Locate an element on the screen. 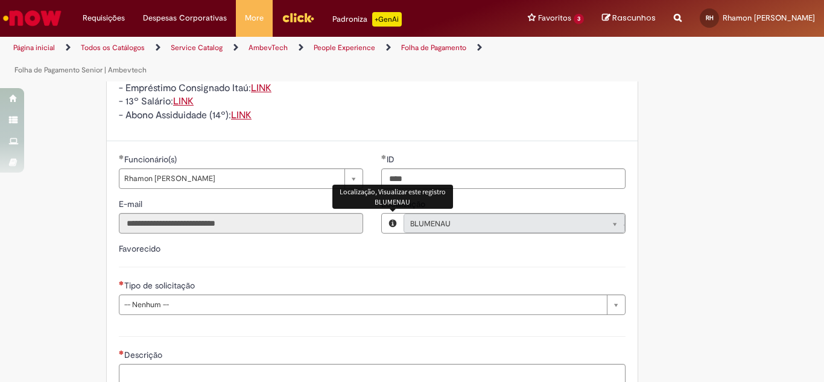 Image resolution: width=824 pixels, height=382 pixels. span: - 13º Salário: is located at coordinates (156, 101).